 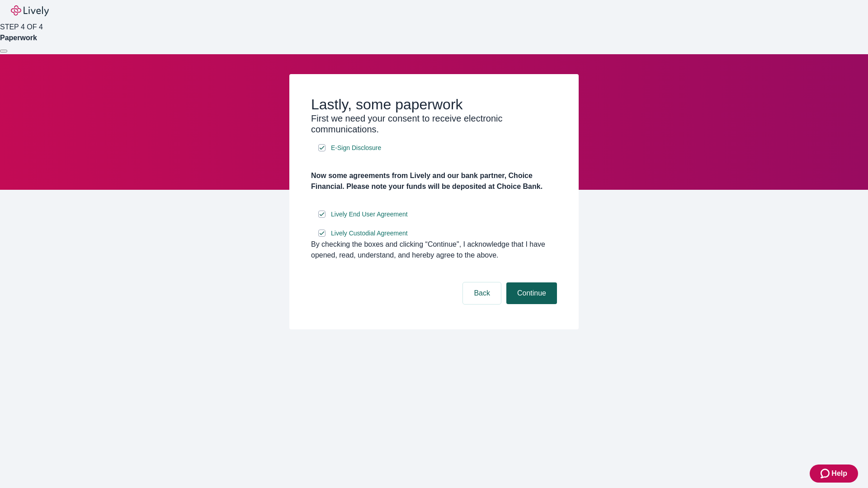 I want to click on span: E-Sign Disclosure, so click(x=356, y=148).